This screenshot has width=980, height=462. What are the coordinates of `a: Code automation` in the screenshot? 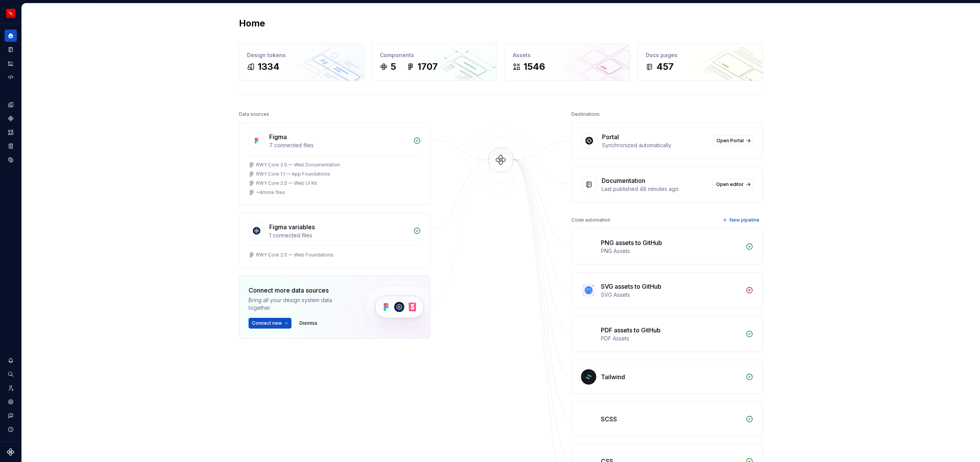 It's located at (11, 77).